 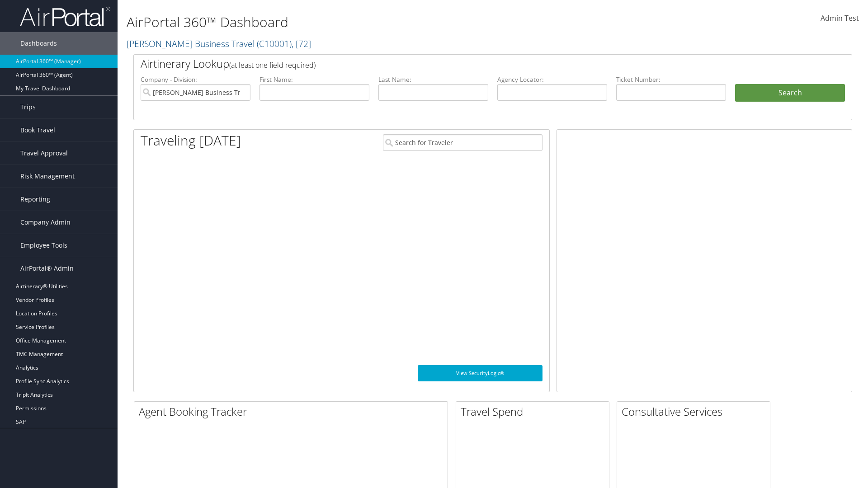 I want to click on span: ( C10001 ), so click(x=274, y=43).